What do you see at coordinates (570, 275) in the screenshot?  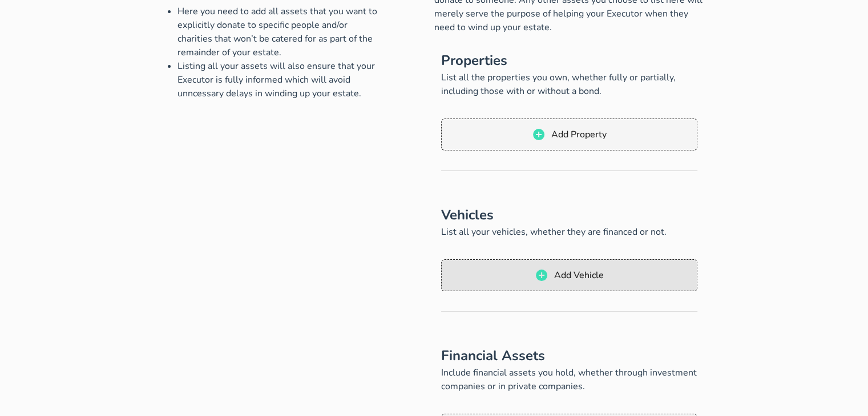 I see `button: Add Vehicle` at bounding box center [570, 275].